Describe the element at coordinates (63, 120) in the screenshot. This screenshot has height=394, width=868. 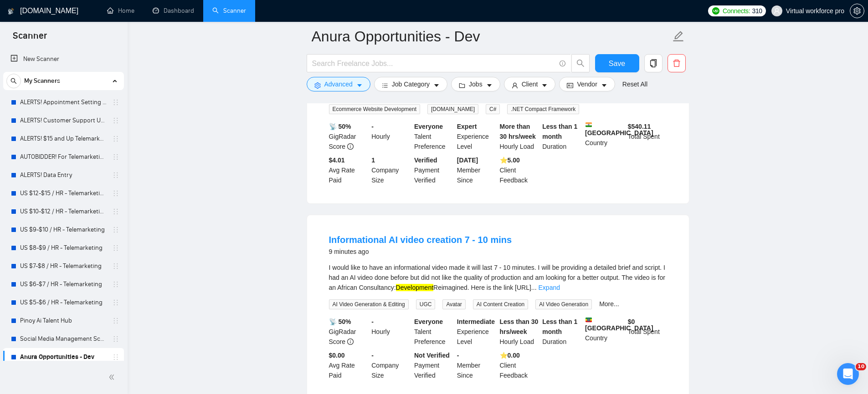
I see `a: ALERTS! Customer Support USA` at that location.